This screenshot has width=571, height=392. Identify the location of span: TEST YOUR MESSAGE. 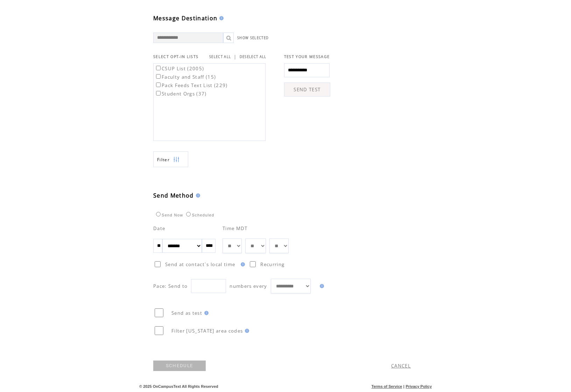
(307, 57).